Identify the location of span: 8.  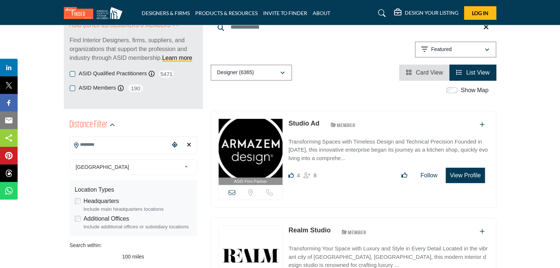
(315, 175).